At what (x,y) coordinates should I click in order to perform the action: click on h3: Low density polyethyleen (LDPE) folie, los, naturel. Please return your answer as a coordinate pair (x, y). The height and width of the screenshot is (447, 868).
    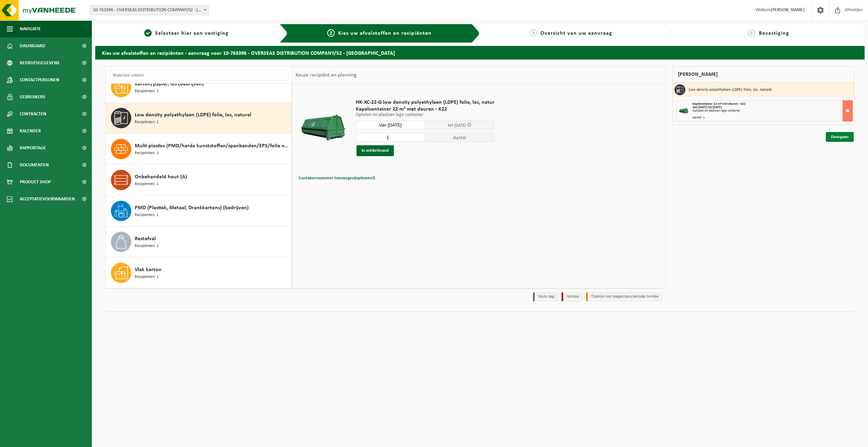
    Looking at the image, I should click on (730, 90).